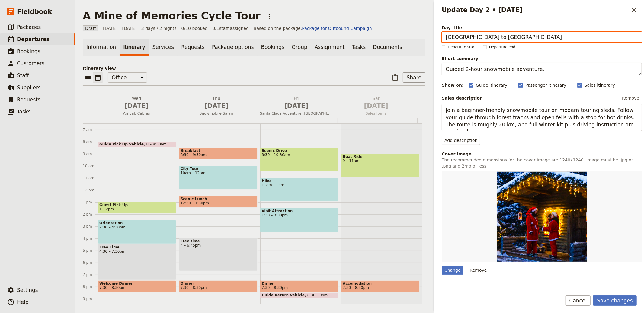 This screenshot has height=313, width=644. I want to click on span: Orientation, so click(137, 223).